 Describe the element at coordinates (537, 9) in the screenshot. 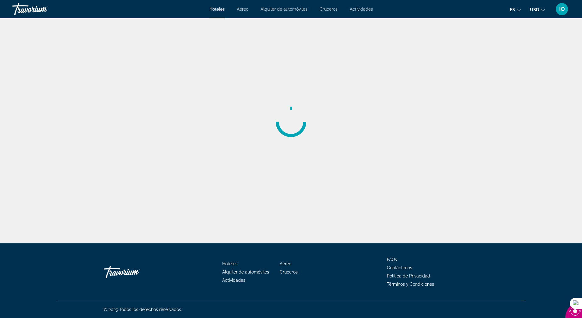

I see `button: Change currency` at that location.